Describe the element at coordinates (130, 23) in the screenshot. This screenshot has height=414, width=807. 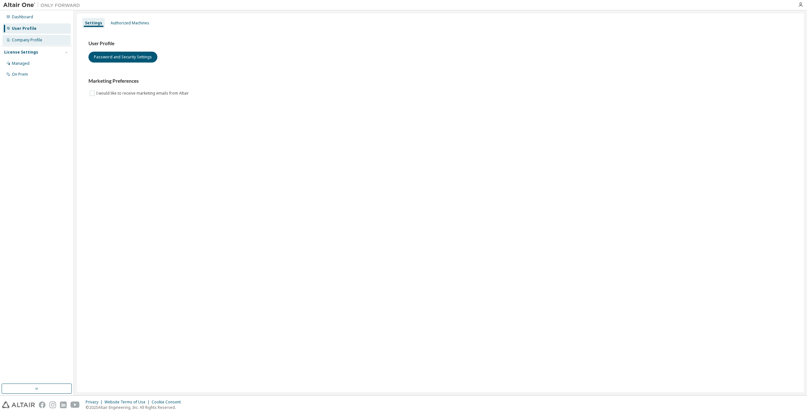
I see `div: Authorized Machines` at that location.